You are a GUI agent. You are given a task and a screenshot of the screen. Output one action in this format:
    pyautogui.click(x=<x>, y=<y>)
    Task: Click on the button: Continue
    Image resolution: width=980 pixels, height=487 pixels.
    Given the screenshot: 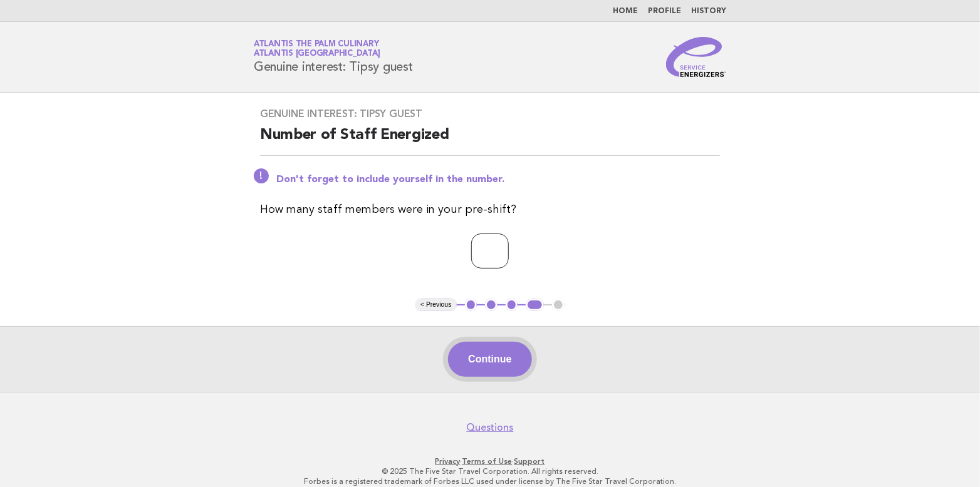 What is the action you would take?
    pyautogui.click(x=489, y=359)
    